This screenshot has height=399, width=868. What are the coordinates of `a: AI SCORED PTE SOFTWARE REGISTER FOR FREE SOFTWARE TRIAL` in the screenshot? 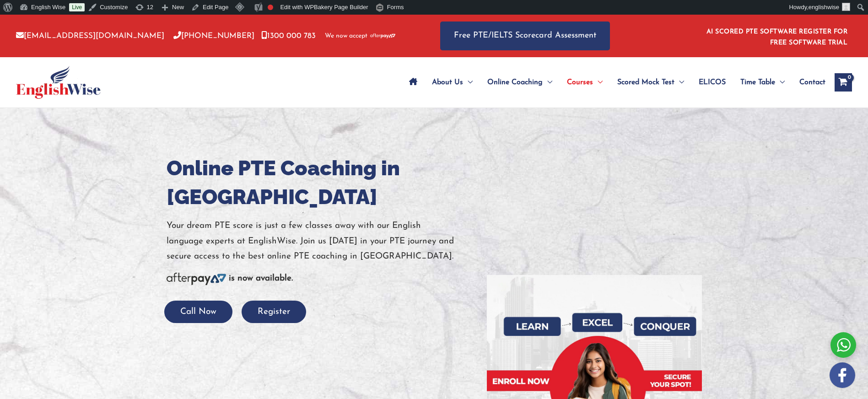 It's located at (777, 37).